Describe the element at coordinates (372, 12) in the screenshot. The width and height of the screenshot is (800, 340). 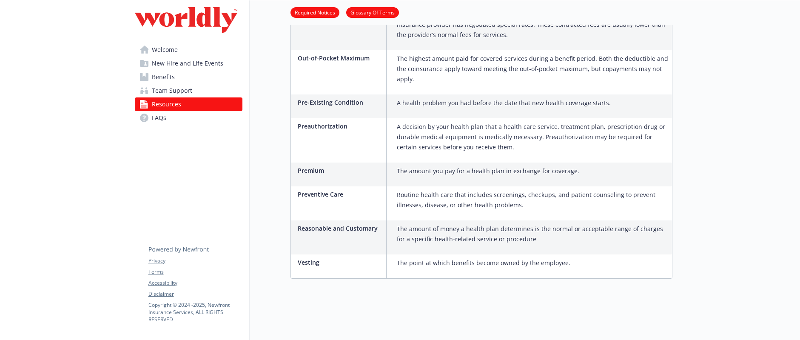
I see `a: Glossary Of Terms` at that location.